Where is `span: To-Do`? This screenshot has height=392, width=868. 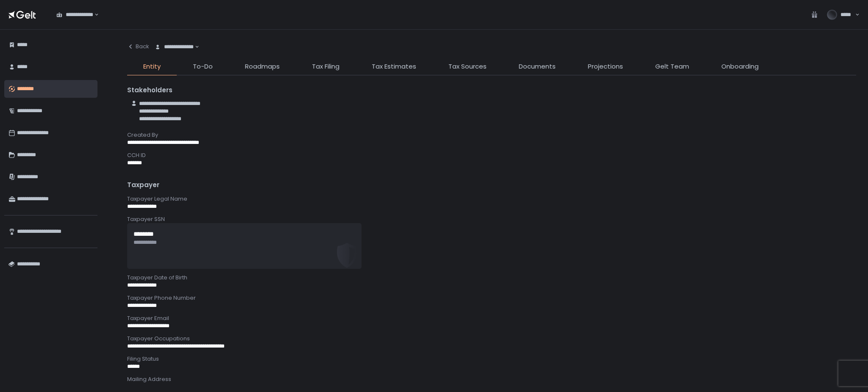 span: To-Do is located at coordinates (202, 66).